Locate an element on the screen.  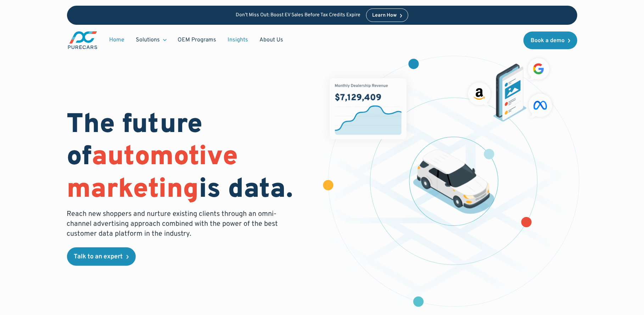
img: purecars logo is located at coordinates (83, 40).